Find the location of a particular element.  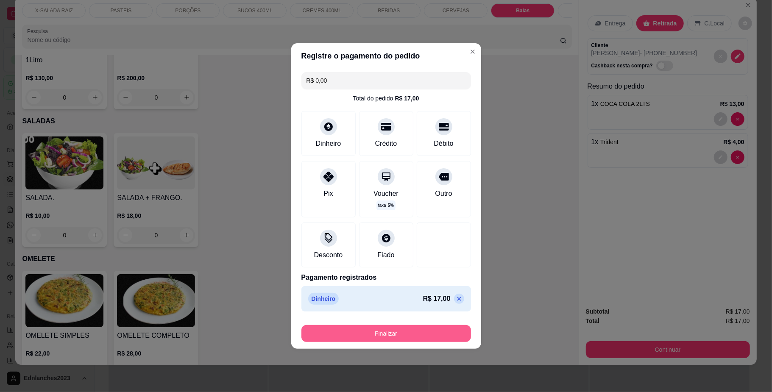

div: Outro is located at coordinates (444, 194).